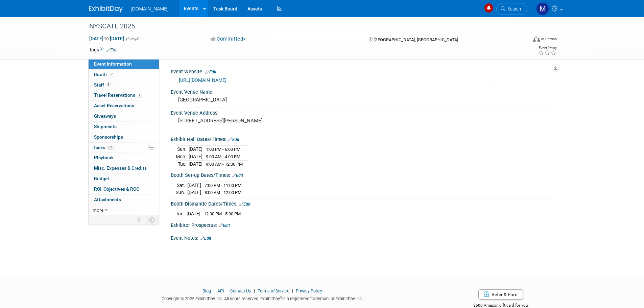 Image resolution: width=644 pixels, height=308 pixels. Describe the element at coordinates (107, 200) in the screenshot. I see `span: Attachments` at that location.